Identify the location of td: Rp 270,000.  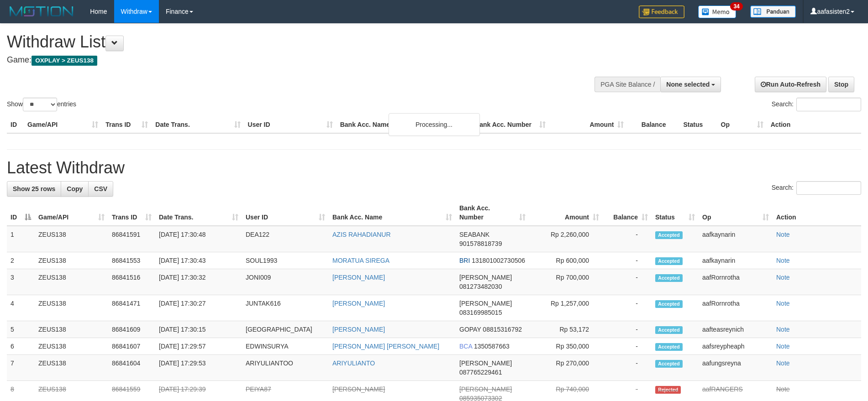
(565, 368).